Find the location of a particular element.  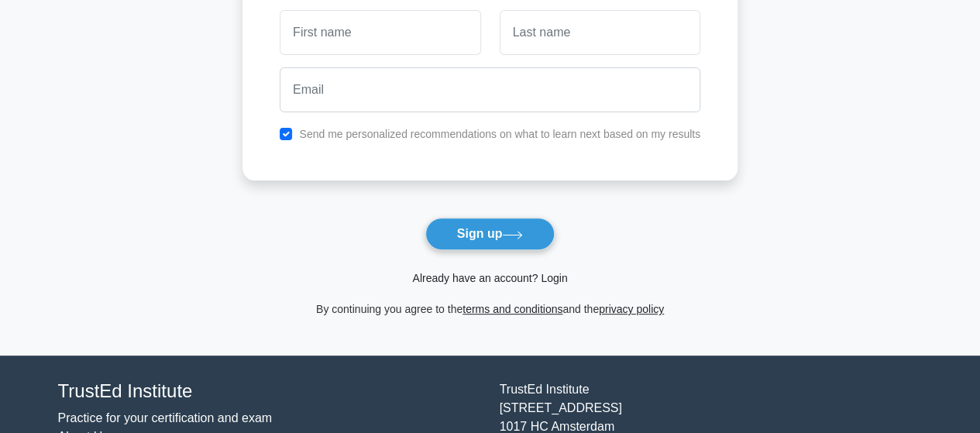

a: privacy policy is located at coordinates (631, 310).